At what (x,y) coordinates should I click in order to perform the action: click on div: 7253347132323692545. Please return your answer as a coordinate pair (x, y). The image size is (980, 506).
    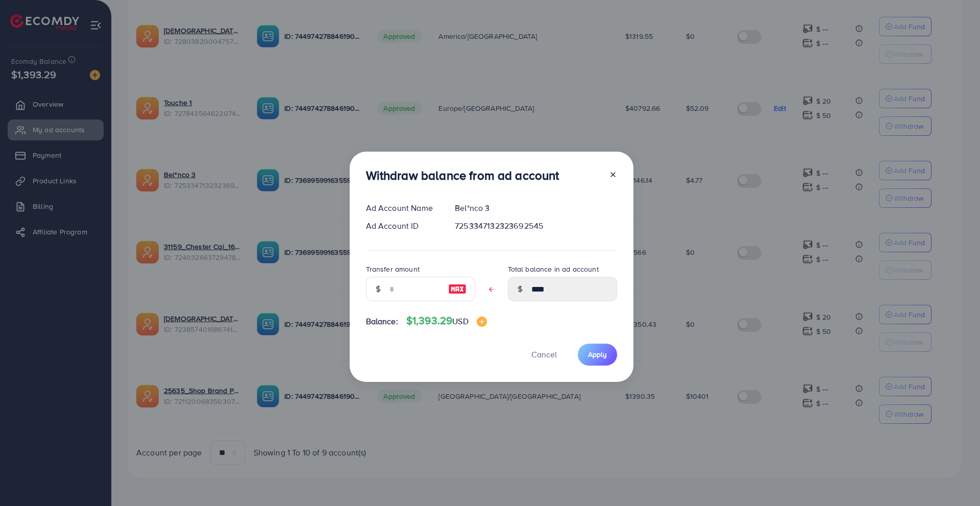
    Looking at the image, I should click on (536, 226).